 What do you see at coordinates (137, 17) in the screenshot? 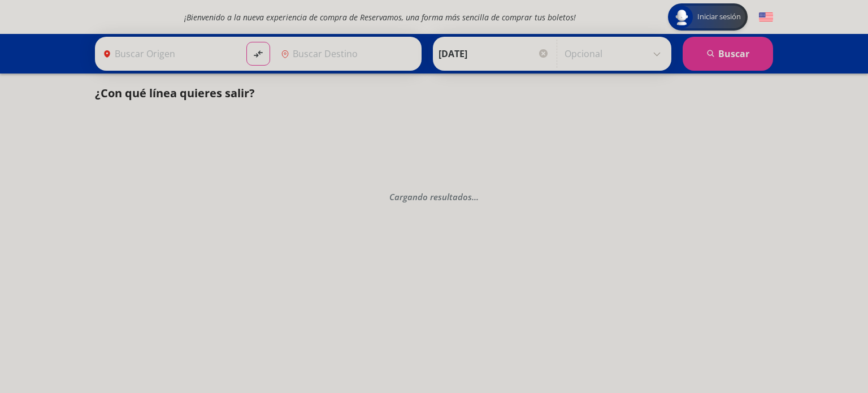
I see `a: Brand Logo` at bounding box center [137, 17].